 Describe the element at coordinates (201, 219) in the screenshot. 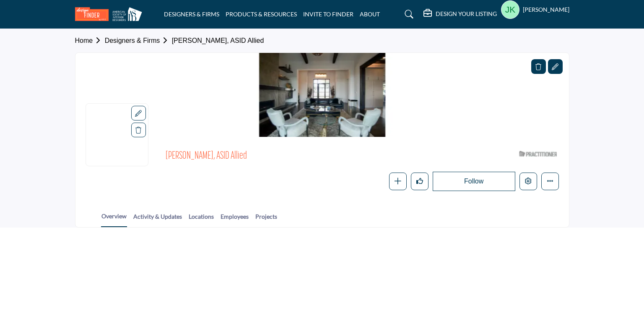

I see `a: Locations` at that location.